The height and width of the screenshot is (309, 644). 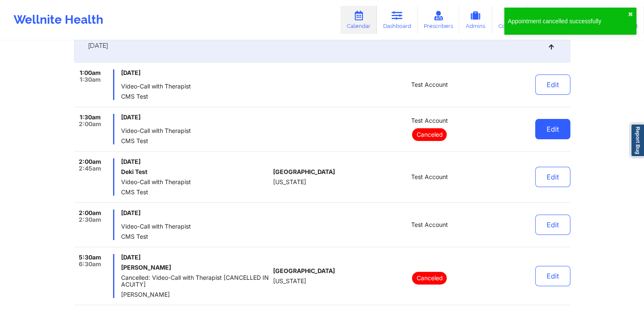 I want to click on span: Cancelled: Video-Call with Therapist [CANCELLED IN ACUITY], so click(x=195, y=281).